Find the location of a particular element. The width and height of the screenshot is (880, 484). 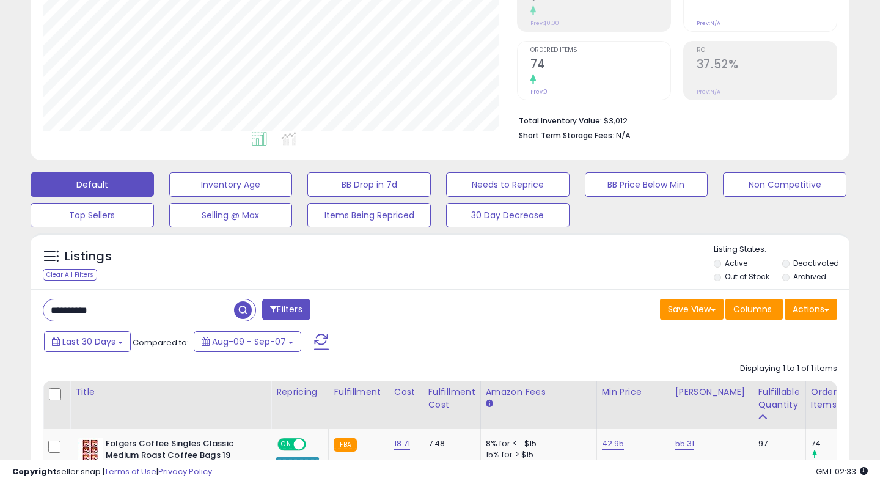

a: Privacy Policy is located at coordinates (185, 471).